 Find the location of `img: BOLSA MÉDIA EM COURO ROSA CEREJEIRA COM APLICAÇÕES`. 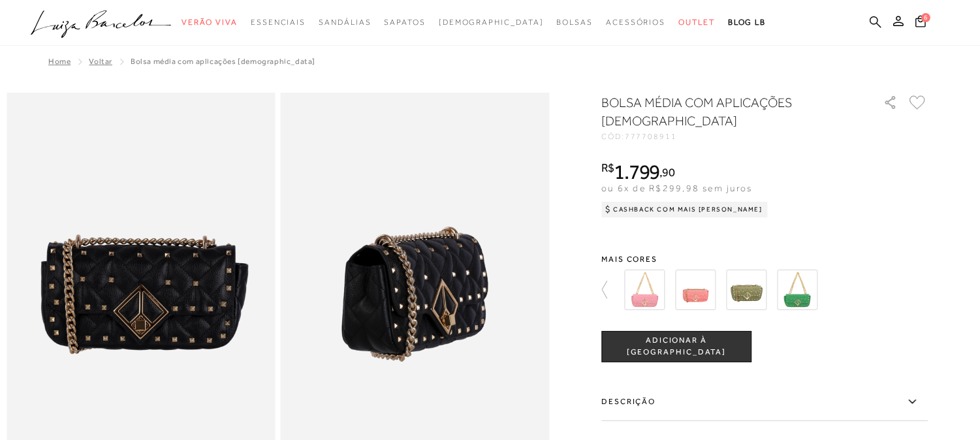

img: BOLSA MÉDIA EM COURO ROSA CEREJEIRA COM APLICAÇÕES is located at coordinates (644, 290).